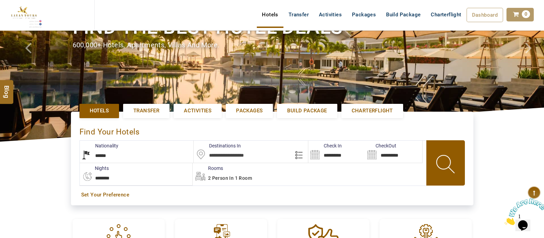 The height and width of the screenshot is (238, 544). What do you see at coordinates (208, 169) in the screenshot?
I see `label: Rooms` at bounding box center [208, 169].